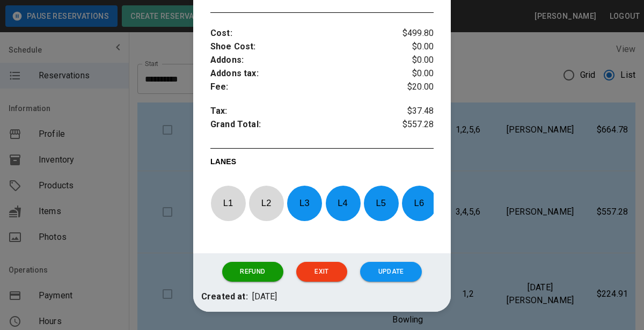 Image resolution: width=644 pixels, height=330 pixels. Describe the element at coordinates (304, 203) in the screenshot. I see `p: L 3` at that location.